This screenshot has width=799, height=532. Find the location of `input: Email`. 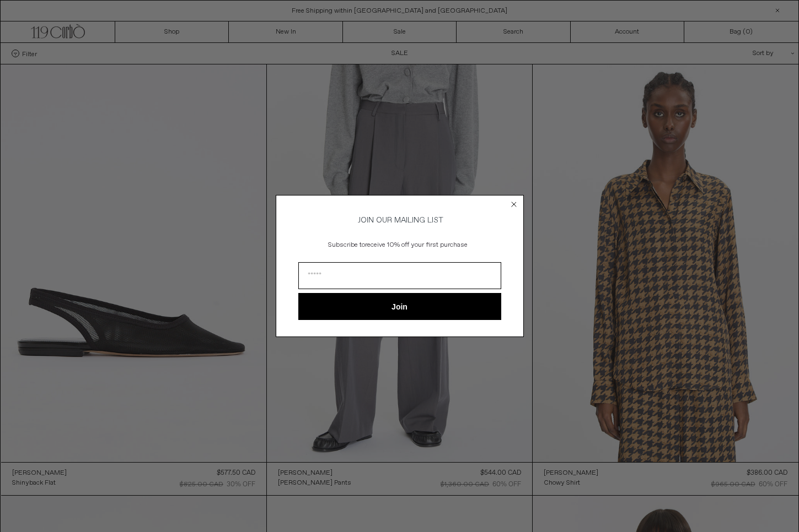

input: Email is located at coordinates (400, 276).